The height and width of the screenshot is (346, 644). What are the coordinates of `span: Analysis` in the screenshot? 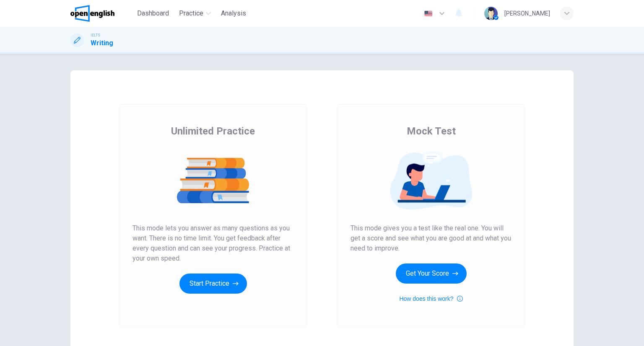 It's located at (233, 13).